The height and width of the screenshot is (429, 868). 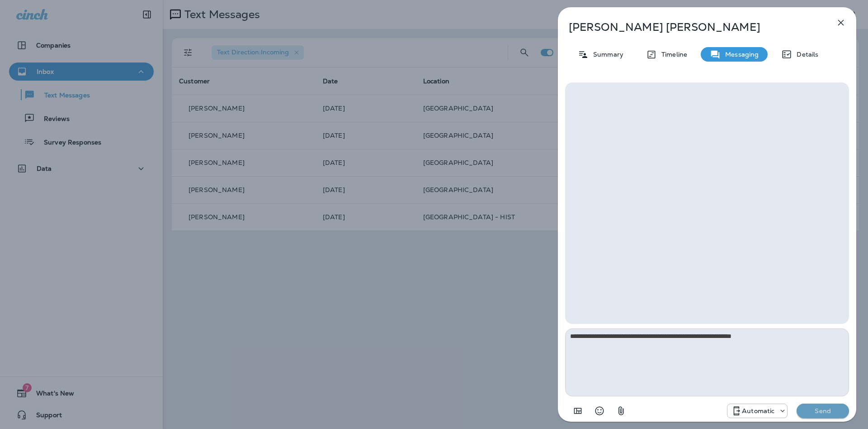 I want to click on button: Send, so click(x=823, y=411).